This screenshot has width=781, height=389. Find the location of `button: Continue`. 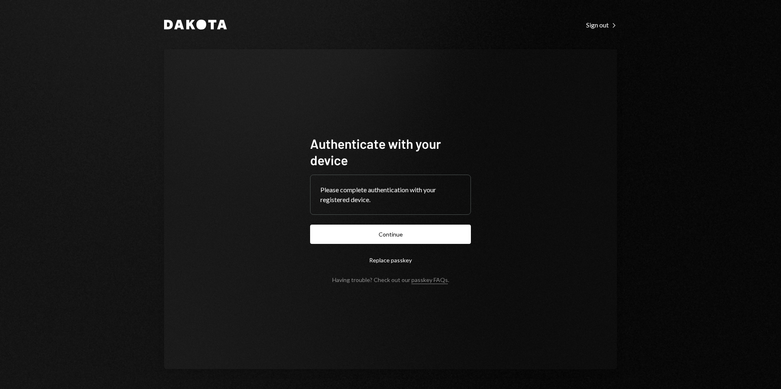

button: Continue is located at coordinates (390, 234).